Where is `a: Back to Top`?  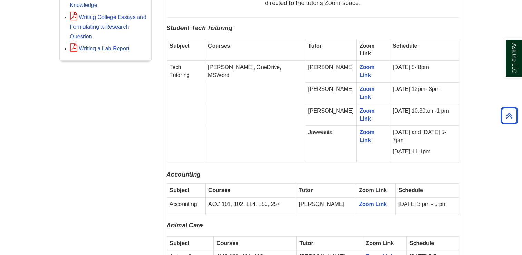
a: Back to Top is located at coordinates (510, 115).